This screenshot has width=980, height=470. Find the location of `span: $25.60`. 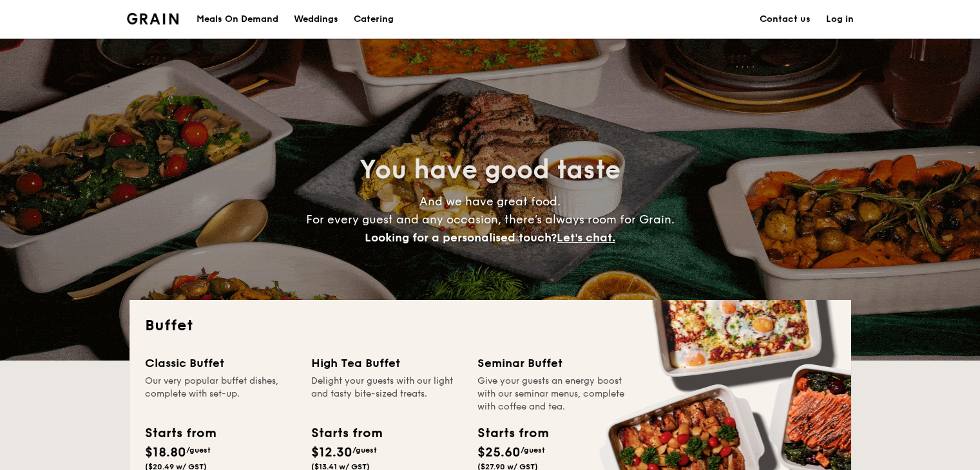

span: $25.60 is located at coordinates (499, 453).